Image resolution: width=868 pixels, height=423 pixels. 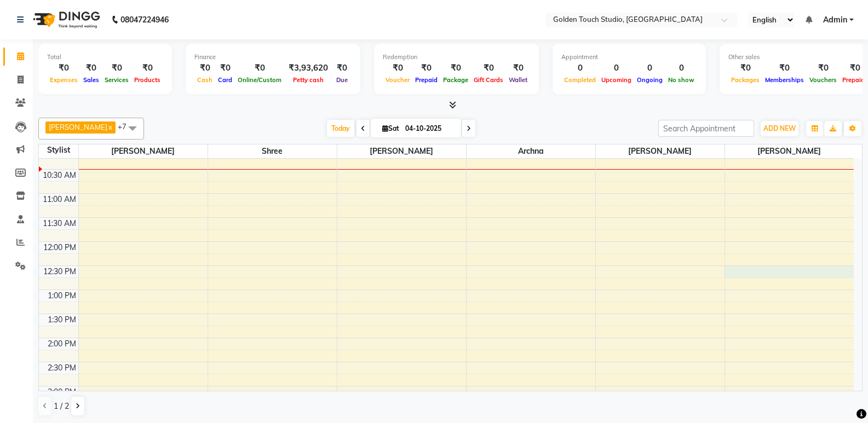 I want to click on div: Finance, so click(x=273, y=57).